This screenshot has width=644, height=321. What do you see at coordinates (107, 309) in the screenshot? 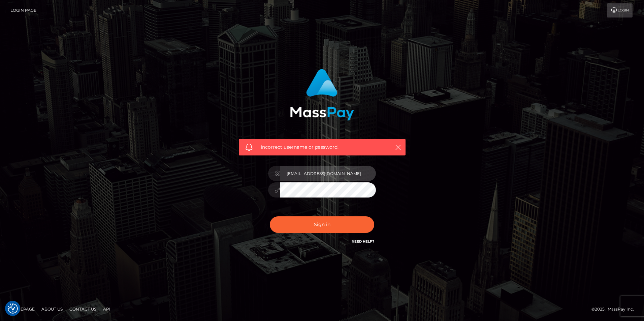
I see `a: API` at bounding box center [107, 309].